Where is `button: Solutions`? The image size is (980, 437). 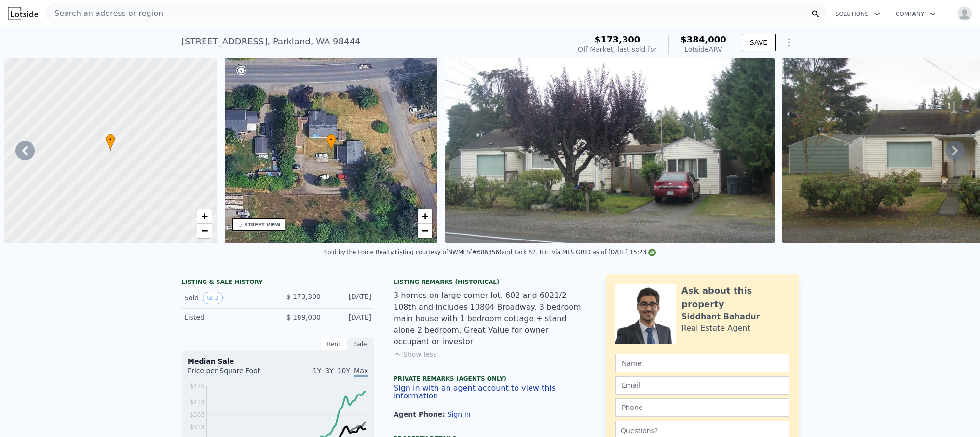
button: Solutions is located at coordinates (857, 14).